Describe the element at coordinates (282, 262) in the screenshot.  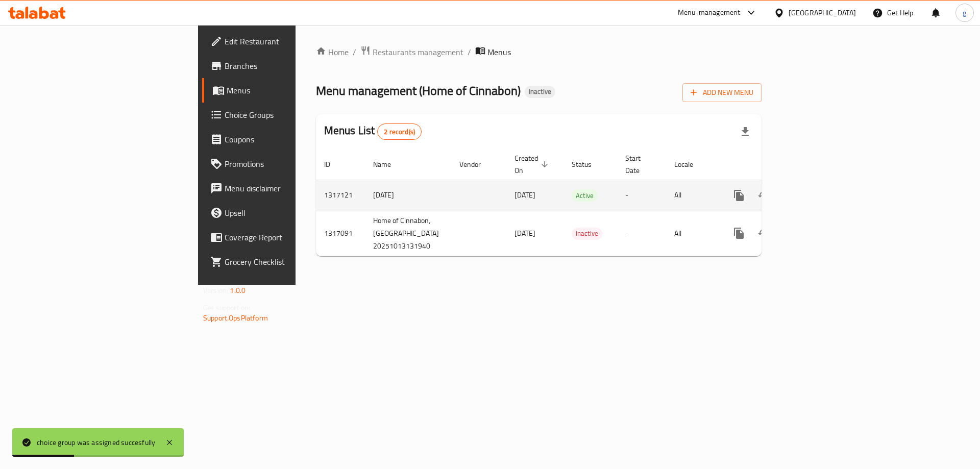
I see `a: Grocery Checklist` at that location.